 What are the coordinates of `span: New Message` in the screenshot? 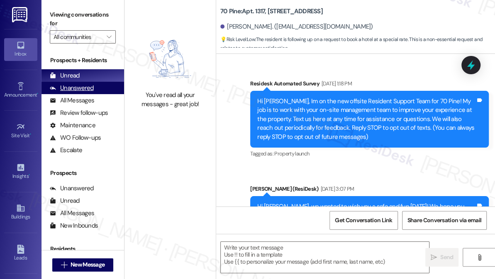 It's located at (87, 264).